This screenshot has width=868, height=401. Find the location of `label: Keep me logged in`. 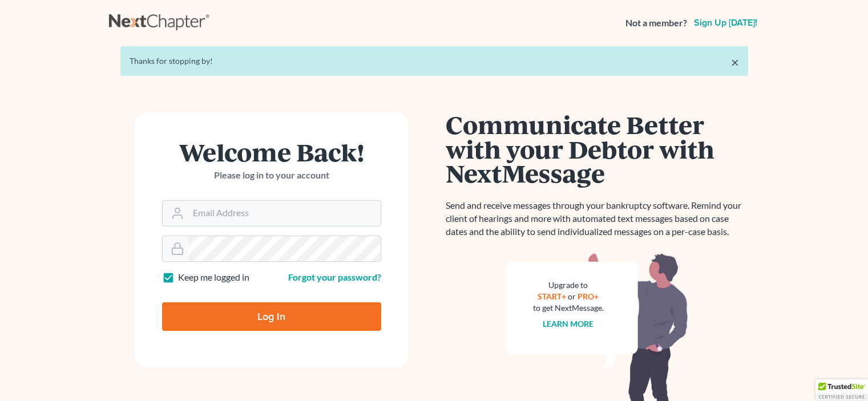

label: Keep me logged in is located at coordinates (214, 277).